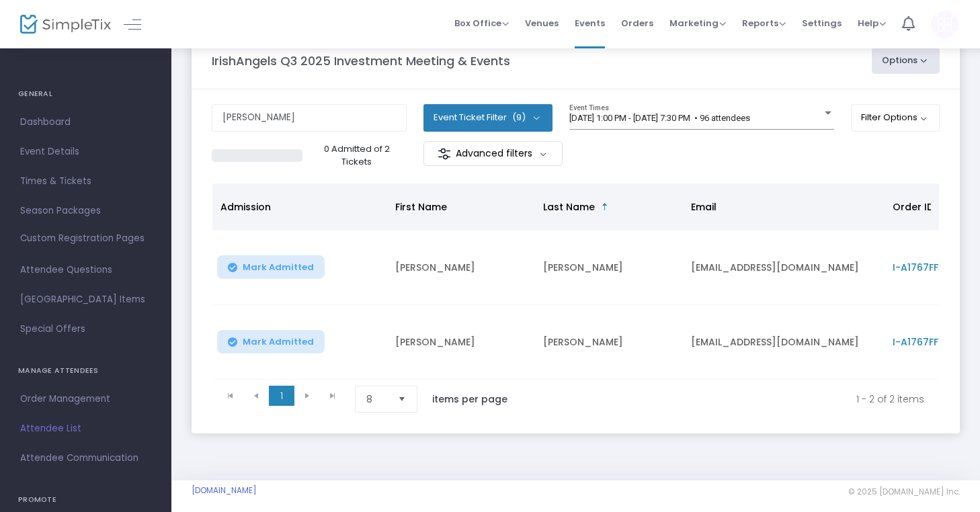  I want to click on div: Data table, so click(575, 281).